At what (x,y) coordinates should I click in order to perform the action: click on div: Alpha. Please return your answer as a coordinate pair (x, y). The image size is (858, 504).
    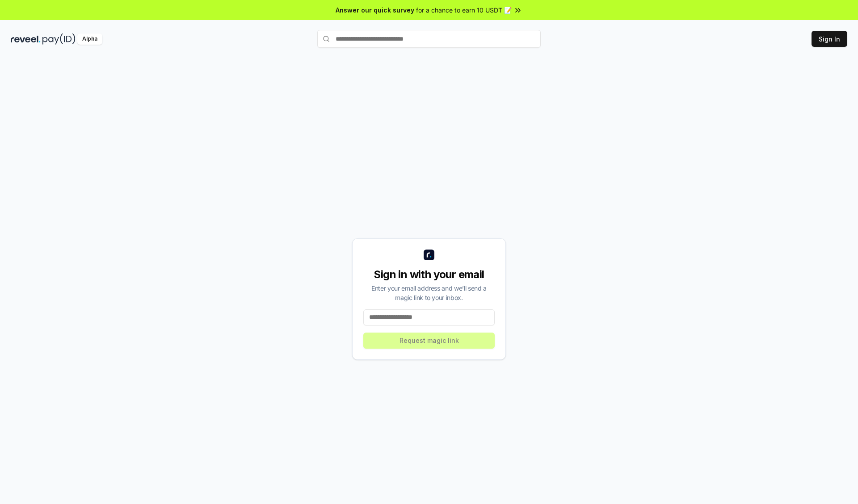
    Looking at the image, I should click on (90, 39).